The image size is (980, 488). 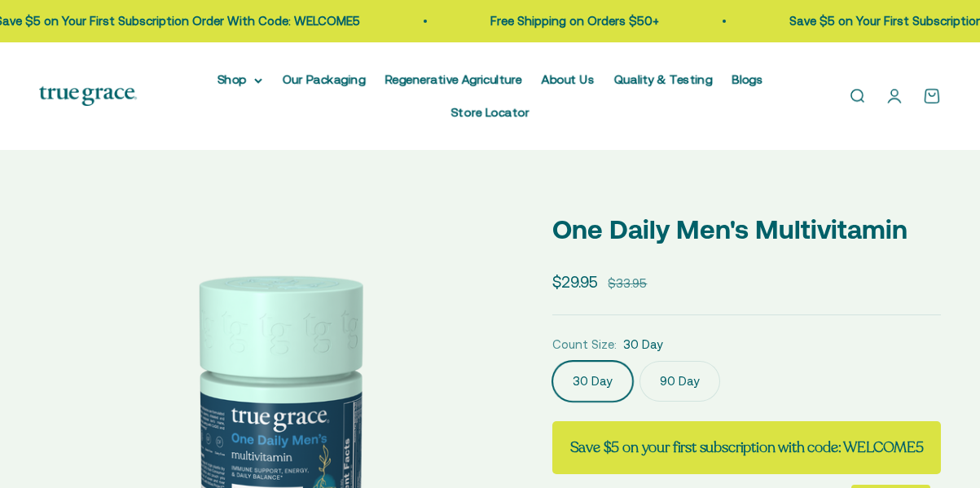 What do you see at coordinates (323, 79) in the screenshot?
I see `a: Our Packaging` at bounding box center [323, 79].